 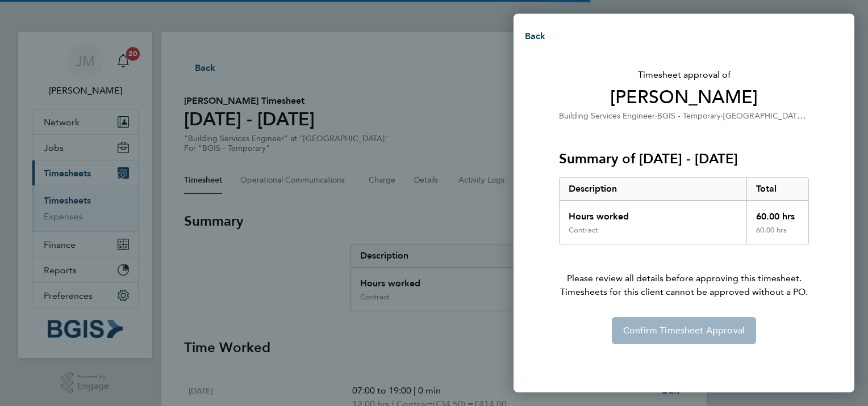 What do you see at coordinates (652, 189) in the screenshot?
I see `div: Description` at bounding box center [652, 189].